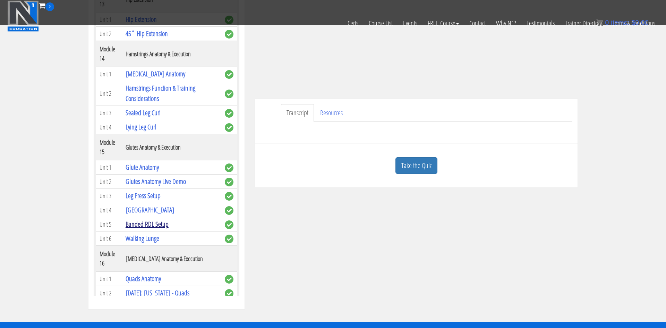  I want to click on a: Transcript, so click(297, 113).